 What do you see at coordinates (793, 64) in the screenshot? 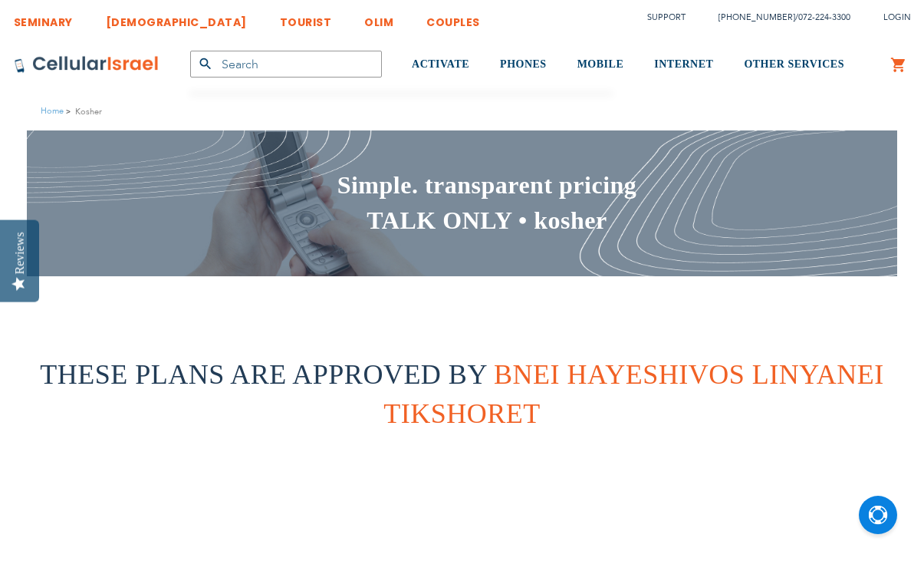
I see `span: OTHER SERVICES` at bounding box center [793, 64].